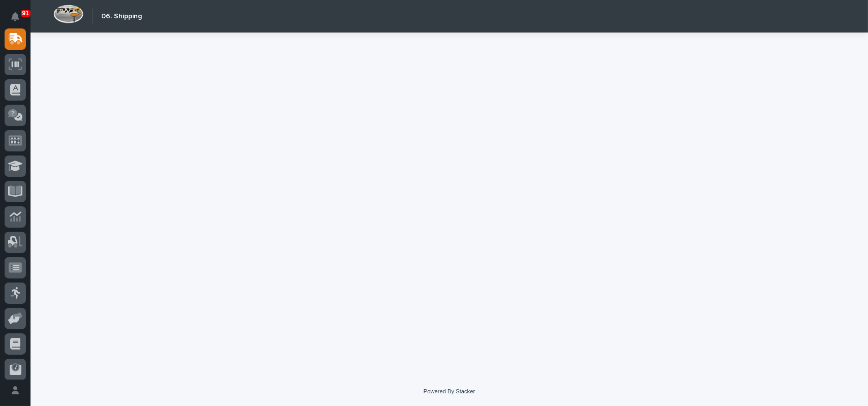 The image size is (868, 406). Describe the element at coordinates (19, 20) in the screenshot. I see `div: Notifications91` at that location.